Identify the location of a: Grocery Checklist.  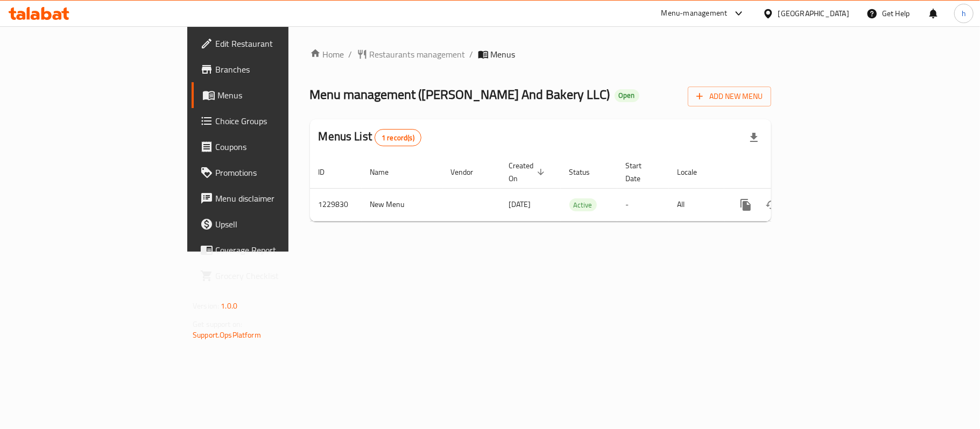
(271, 276).